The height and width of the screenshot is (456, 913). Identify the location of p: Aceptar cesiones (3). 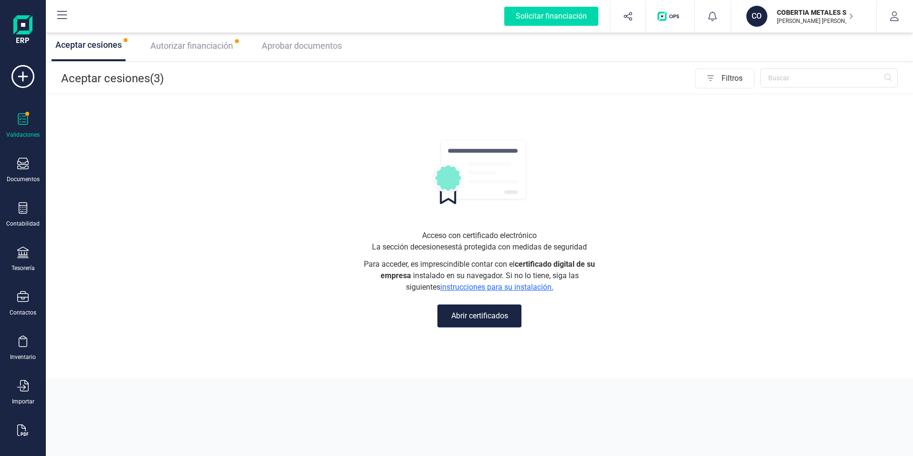
(112, 78).